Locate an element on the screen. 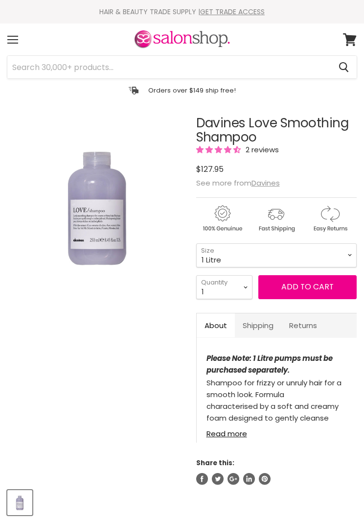 The width and height of the screenshot is (364, 521). span: 2 reviews is located at coordinates (261, 149).